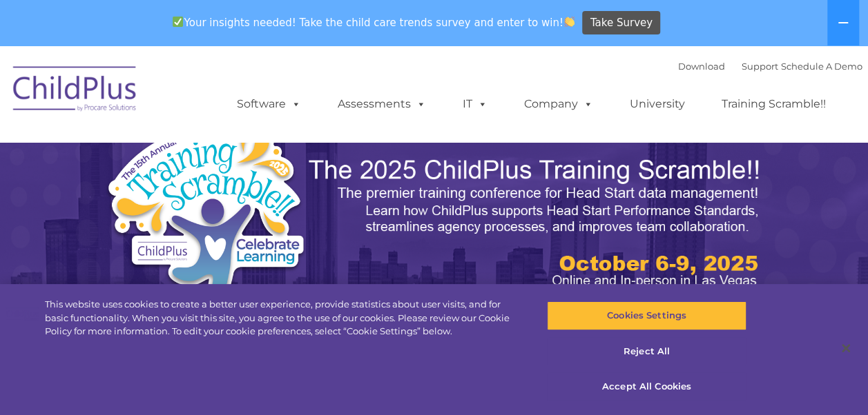  I want to click on a: Schedule A Demo, so click(821, 67).